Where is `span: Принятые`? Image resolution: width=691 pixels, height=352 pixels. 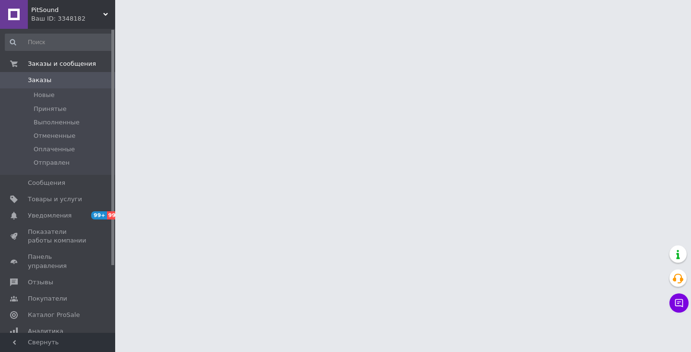
span: Принятые is located at coordinates (50, 109).